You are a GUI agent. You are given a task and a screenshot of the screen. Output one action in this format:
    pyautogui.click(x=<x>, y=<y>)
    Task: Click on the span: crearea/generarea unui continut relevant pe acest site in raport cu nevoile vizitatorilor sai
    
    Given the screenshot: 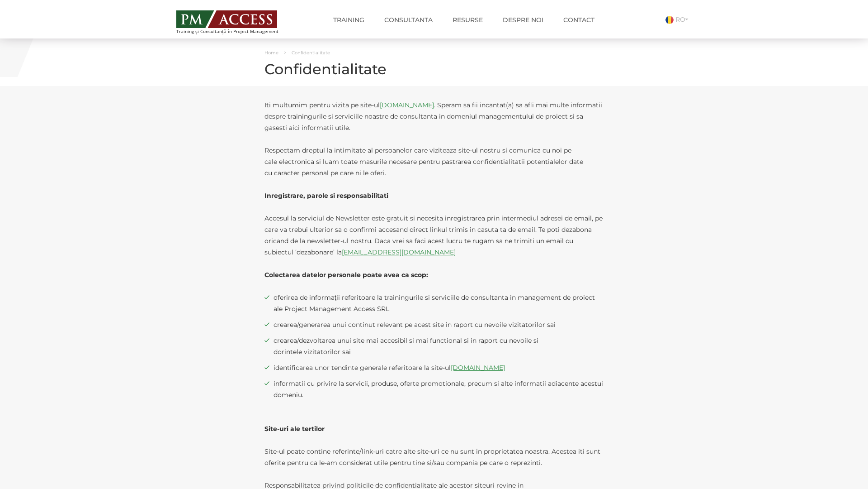 What is the action you would take?
    pyautogui.click(x=439, y=324)
    